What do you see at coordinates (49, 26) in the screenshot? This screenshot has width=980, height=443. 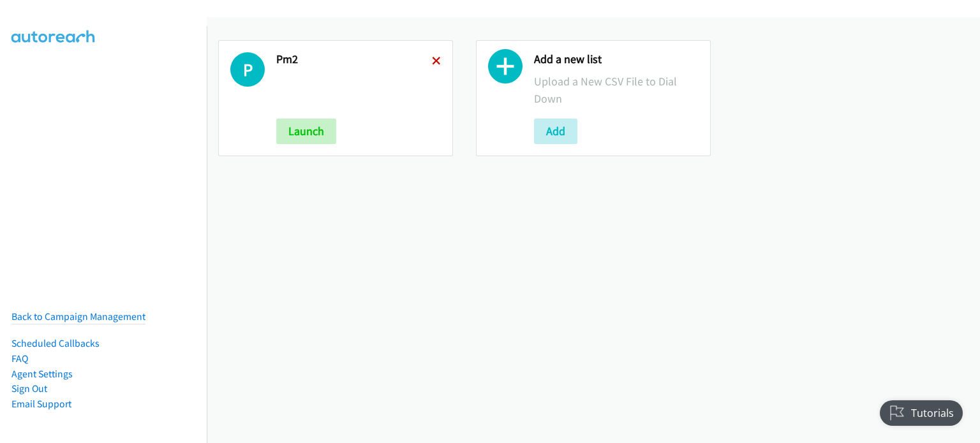 I see `button: Checklist, Tutorials, 2 incomplete tasks` at bounding box center [49, 26].